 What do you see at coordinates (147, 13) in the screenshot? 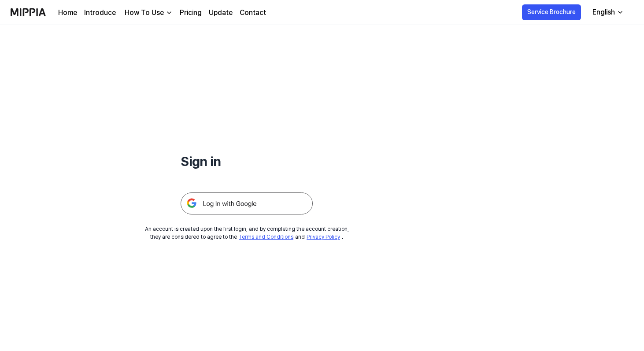
I see `button: How To Use` at bounding box center [147, 13].